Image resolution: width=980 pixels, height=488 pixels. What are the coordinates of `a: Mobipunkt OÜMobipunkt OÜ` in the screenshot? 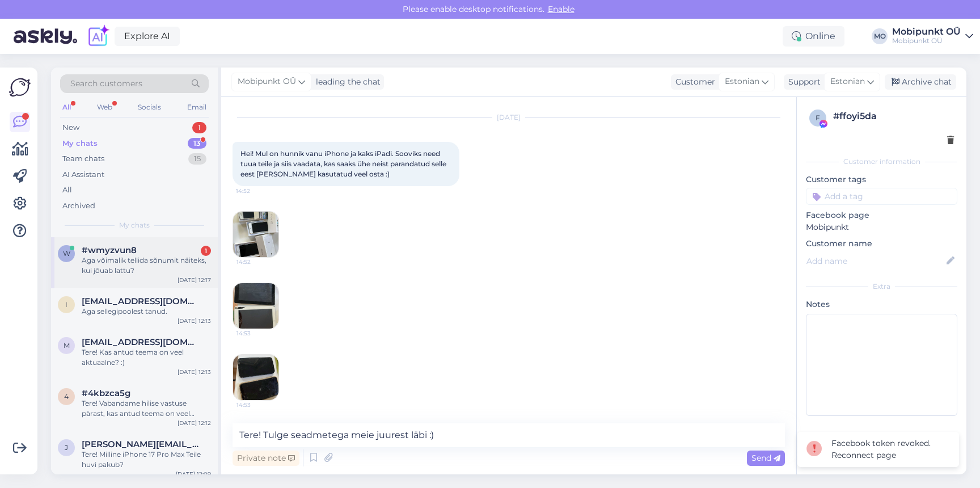 It's located at (932, 37).